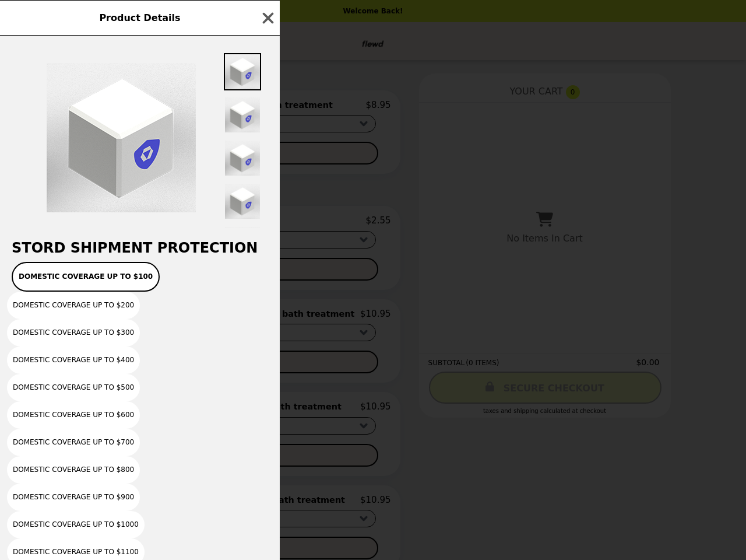 The width and height of the screenshot is (746, 560). Describe the element at coordinates (242, 115) in the screenshot. I see `img: Thumbnail 2` at that location.